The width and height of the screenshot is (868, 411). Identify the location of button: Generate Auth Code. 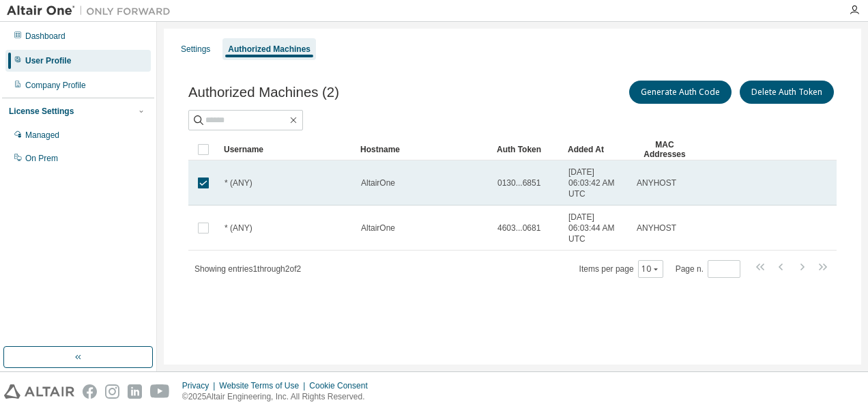
(680, 92).